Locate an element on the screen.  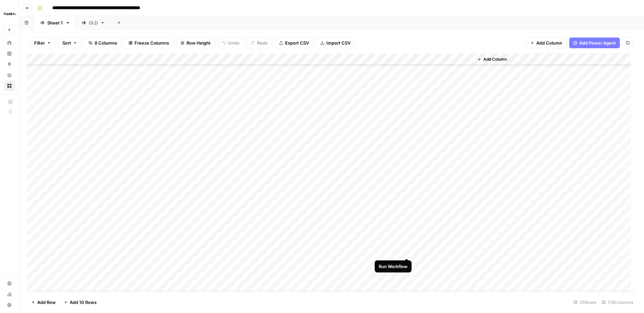
button: Import CSV is located at coordinates (336, 43).